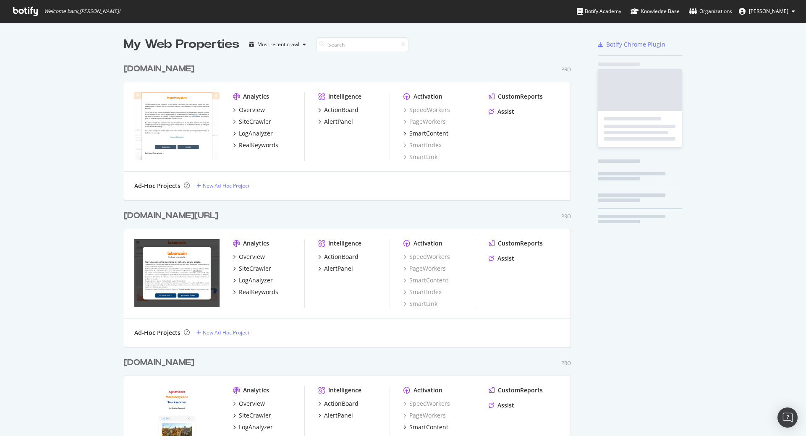  What do you see at coordinates (177, 126) in the screenshot?
I see `img: machineryzone.fr` at bounding box center [177, 126].